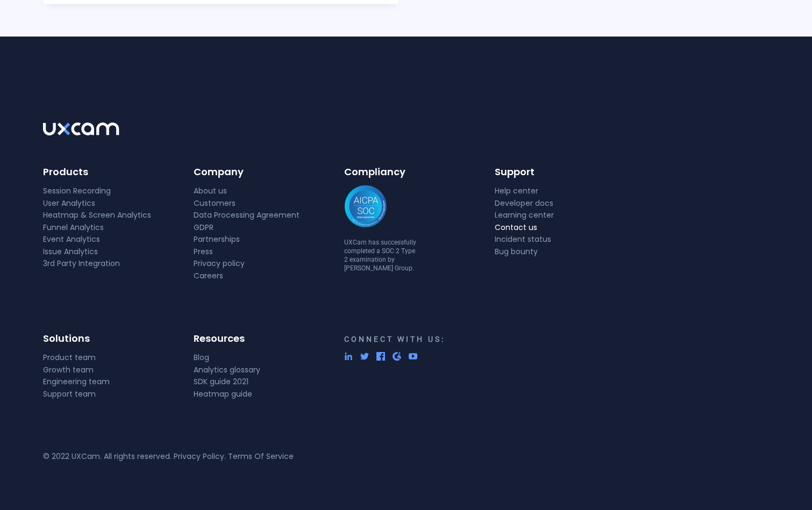 The image size is (812, 510). Describe the element at coordinates (365, 357) in the screenshot. I see `img: 01HZKYXKGK65AEJA0RHYK7NH2T` at that location.